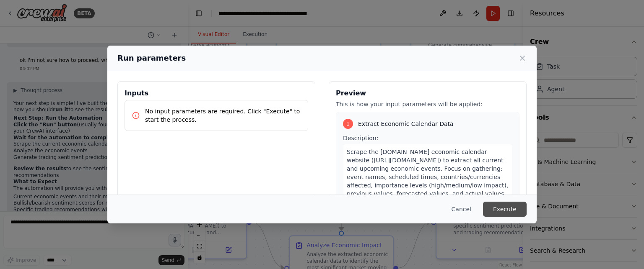 The width and height of the screenshot is (644, 269). What do you see at coordinates (406, 124) in the screenshot?
I see `span: Extract Economic Calendar Data` at bounding box center [406, 124].